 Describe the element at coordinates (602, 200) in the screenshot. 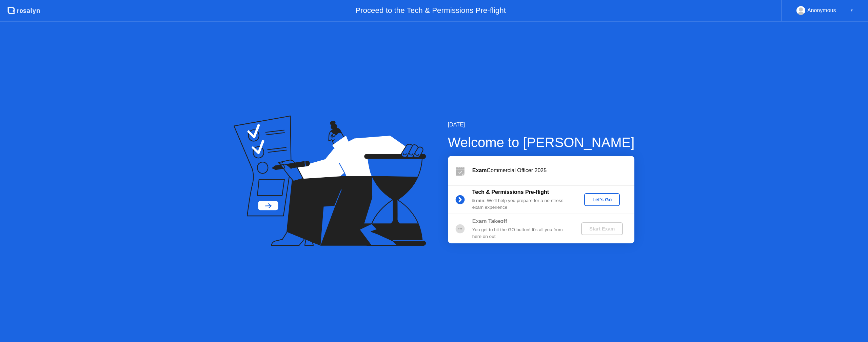

I see `button: Let's Go` at that location.